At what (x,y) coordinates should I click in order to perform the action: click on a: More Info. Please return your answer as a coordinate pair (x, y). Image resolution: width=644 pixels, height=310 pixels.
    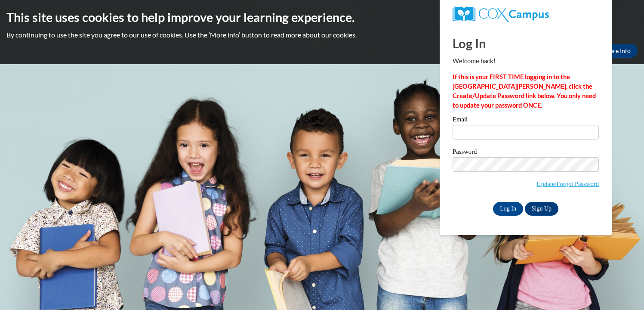
    Looking at the image, I should click on (617, 51).